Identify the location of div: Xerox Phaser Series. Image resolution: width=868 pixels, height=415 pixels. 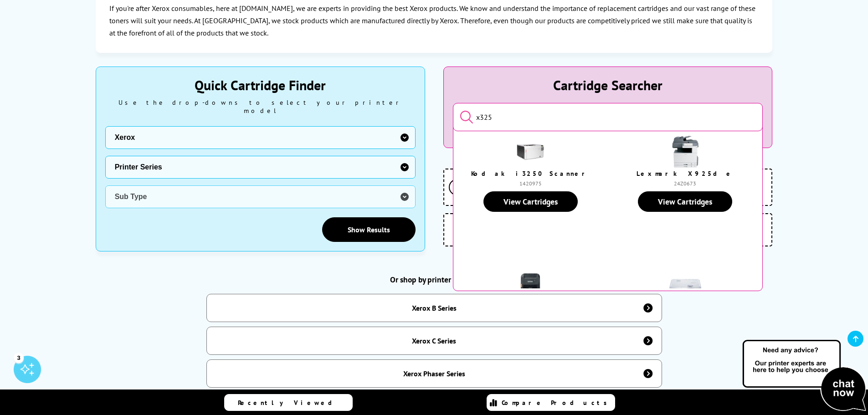
(435, 373).